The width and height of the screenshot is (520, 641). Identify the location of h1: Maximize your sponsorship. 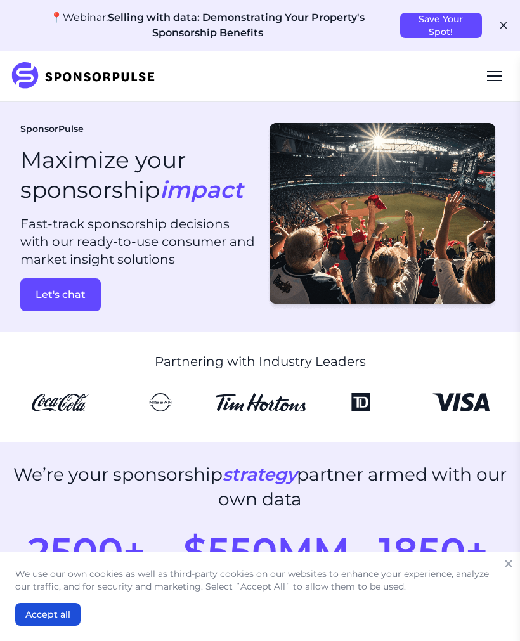
(131, 175).